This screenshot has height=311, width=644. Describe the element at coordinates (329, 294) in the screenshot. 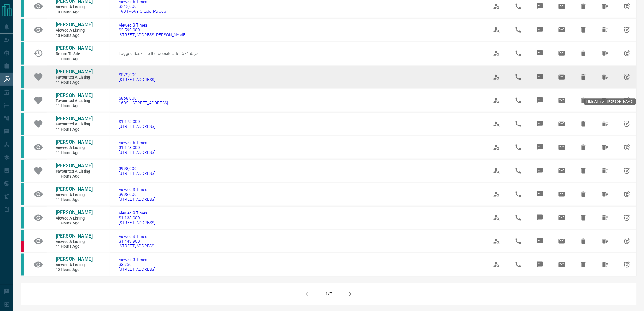

I see `div: 1/7` at that location.